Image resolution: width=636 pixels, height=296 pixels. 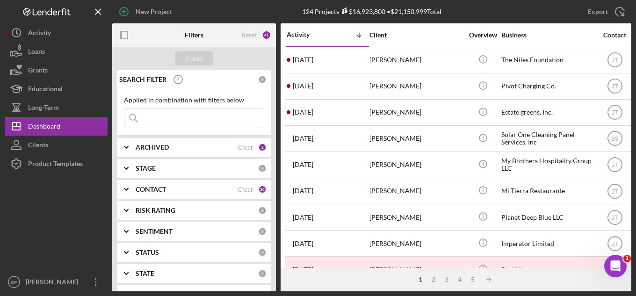 What do you see at coordinates (615, 35) in the screenshot?
I see `div: Contact` at bounding box center [615, 35].